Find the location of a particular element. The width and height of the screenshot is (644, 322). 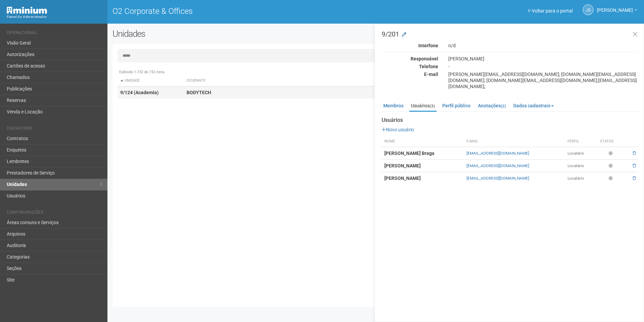

a: Usuários(3) is located at coordinates (423, 106).